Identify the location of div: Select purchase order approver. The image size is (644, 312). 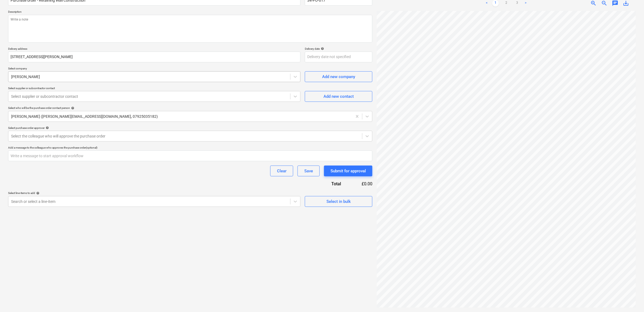
(190, 128).